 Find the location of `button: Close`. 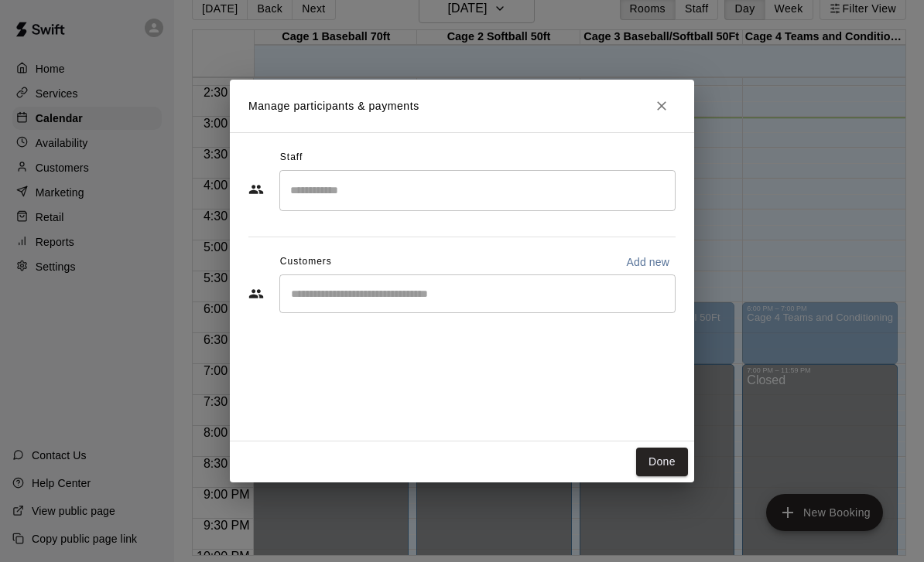

button: Close is located at coordinates (662, 106).